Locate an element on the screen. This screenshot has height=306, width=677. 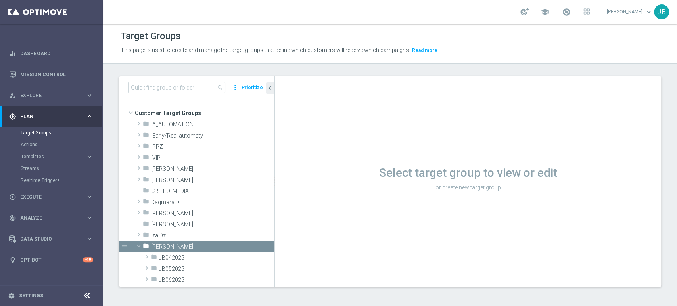
div: play_circle_outline Execute keyboard_arrow_right is located at coordinates (51, 197).